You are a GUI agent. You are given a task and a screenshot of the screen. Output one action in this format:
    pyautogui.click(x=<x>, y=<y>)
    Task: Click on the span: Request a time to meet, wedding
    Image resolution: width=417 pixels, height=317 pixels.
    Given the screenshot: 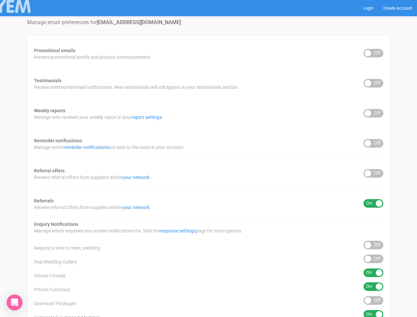 What is the action you would take?
    pyautogui.click(x=67, y=248)
    